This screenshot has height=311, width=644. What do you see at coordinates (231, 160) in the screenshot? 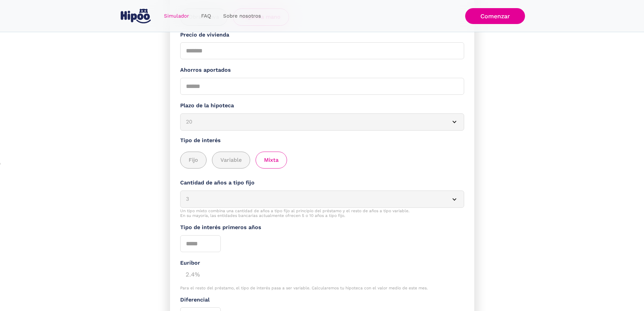
I see `span: Variable` at bounding box center [231, 160].